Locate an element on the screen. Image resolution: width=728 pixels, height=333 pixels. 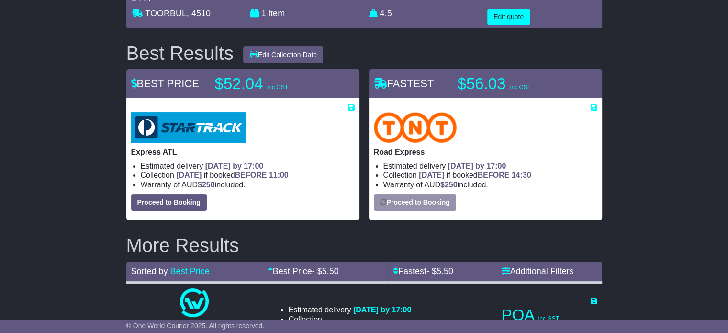
span: 14:30 is located at coordinates (521, 175).